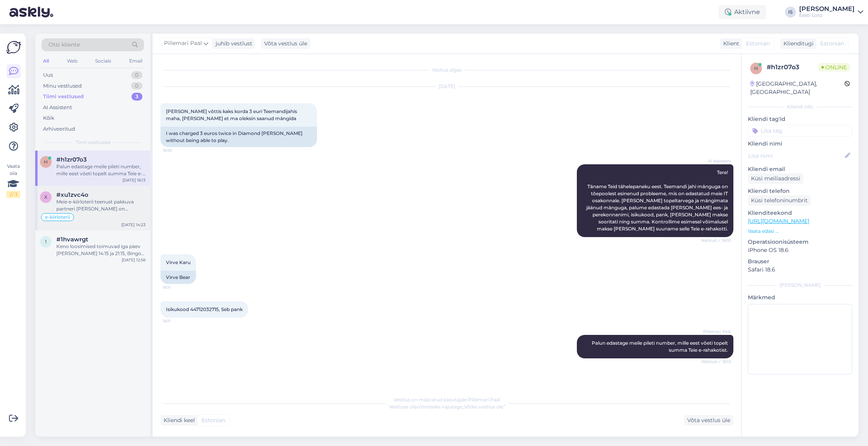 The height and width of the screenshot is (446, 868). I want to click on div: Virve Bear, so click(178, 278).